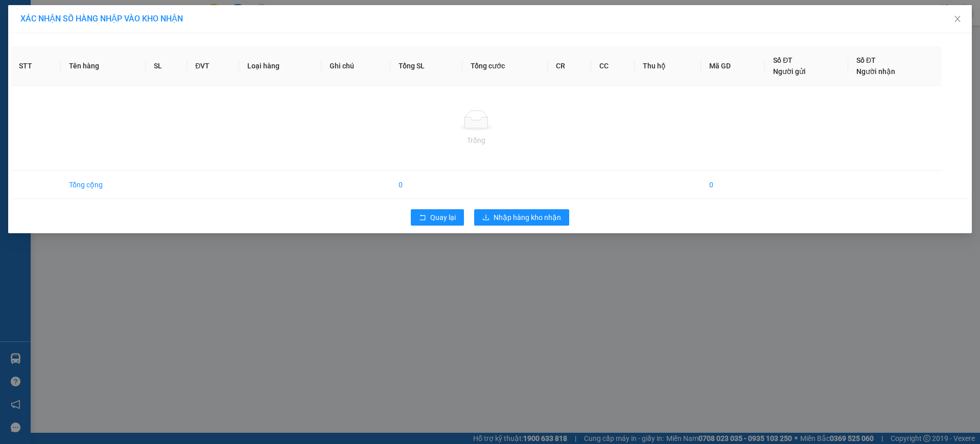 The image size is (980, 444). Describe the element at coordinates (103, 66) in the screenshot. I see `th: Tên hàng` at that location.